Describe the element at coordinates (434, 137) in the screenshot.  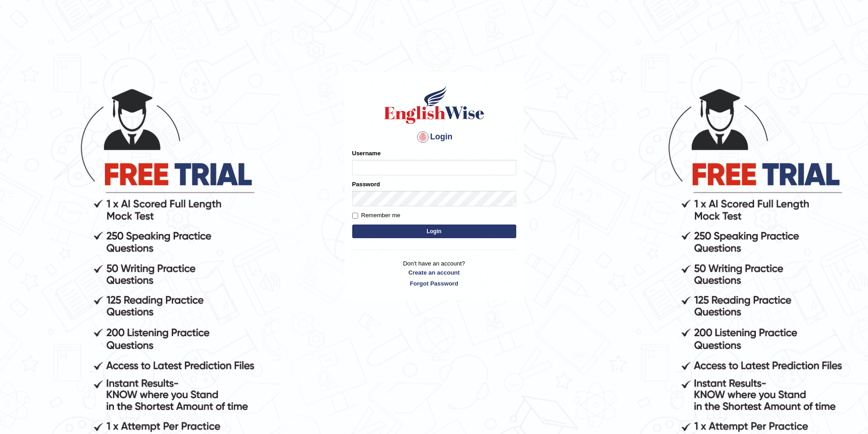
I see `h4: Login` at that location.